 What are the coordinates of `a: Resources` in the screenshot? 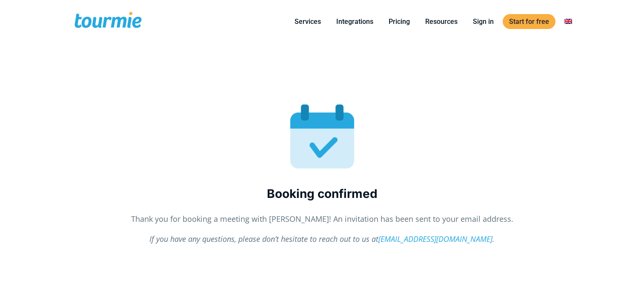 It's located at (442, 22).